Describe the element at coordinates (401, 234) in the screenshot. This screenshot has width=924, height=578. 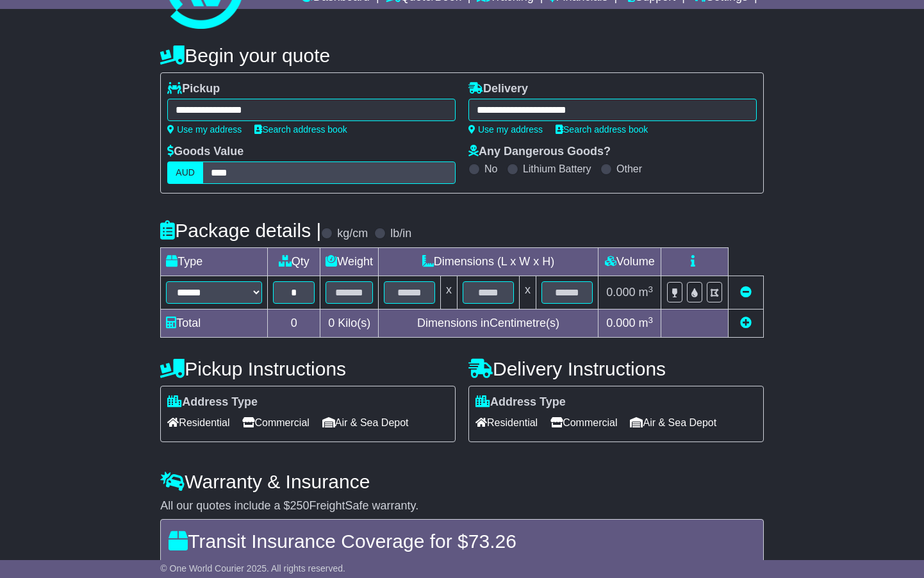
I see `label: lb/in` at that location.